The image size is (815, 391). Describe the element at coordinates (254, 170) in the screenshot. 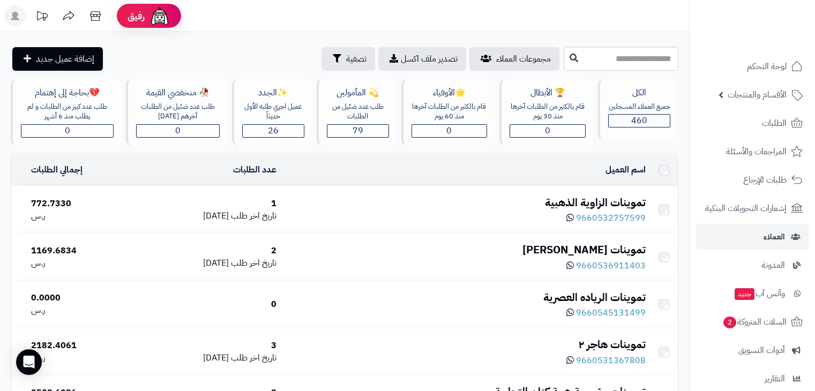

I see `a: عدد الطلبات` at that location.